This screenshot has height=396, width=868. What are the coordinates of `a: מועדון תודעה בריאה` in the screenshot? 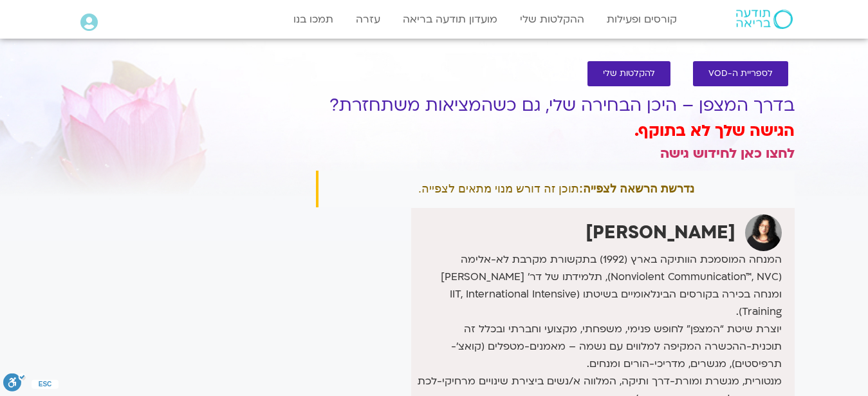 It's located at (450, 19).